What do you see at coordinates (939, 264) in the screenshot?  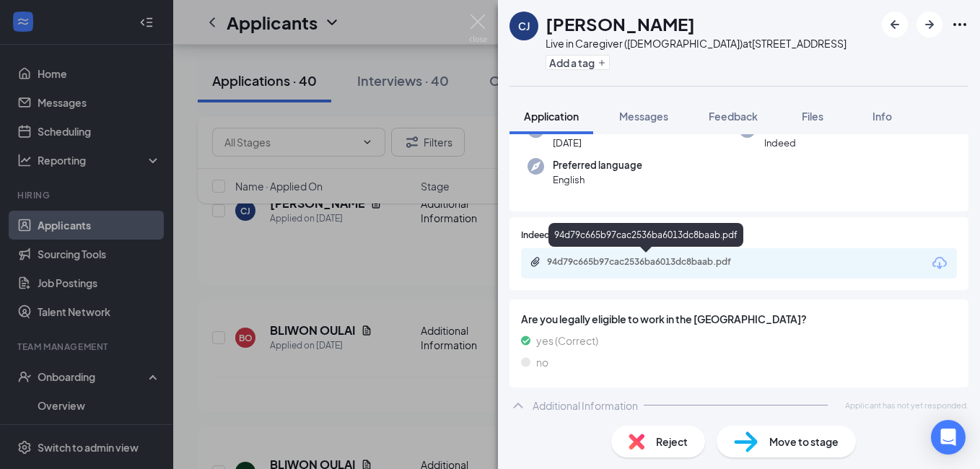 I see `a: Download` at bounding box center [939, 264].